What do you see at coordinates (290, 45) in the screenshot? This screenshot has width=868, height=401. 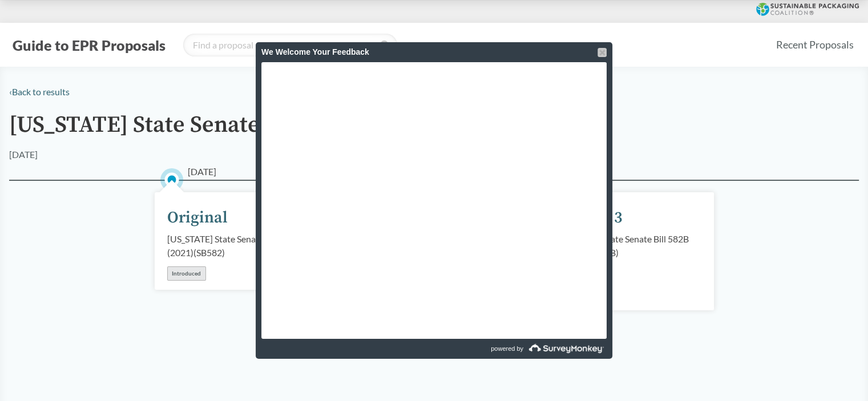 I see `input: Find a proposal` at bounding box center [290, 45].